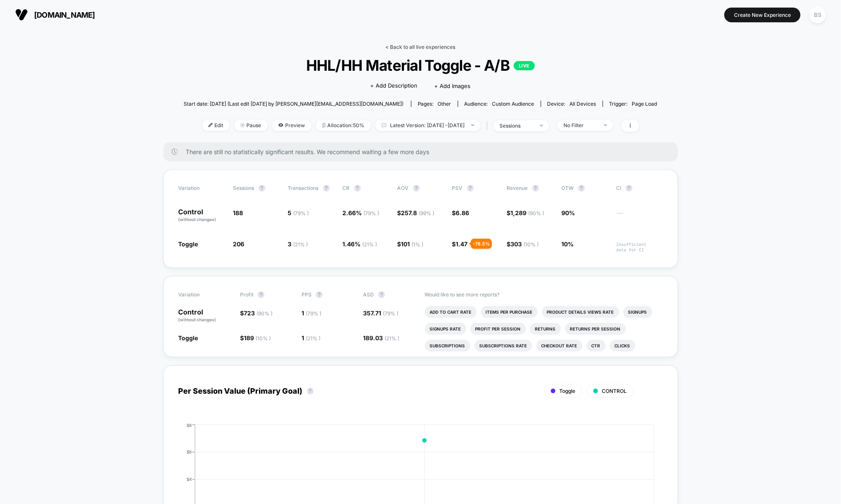 This screenshot has height=504, width=841. I want to click on span: 189, so click(257, 337).